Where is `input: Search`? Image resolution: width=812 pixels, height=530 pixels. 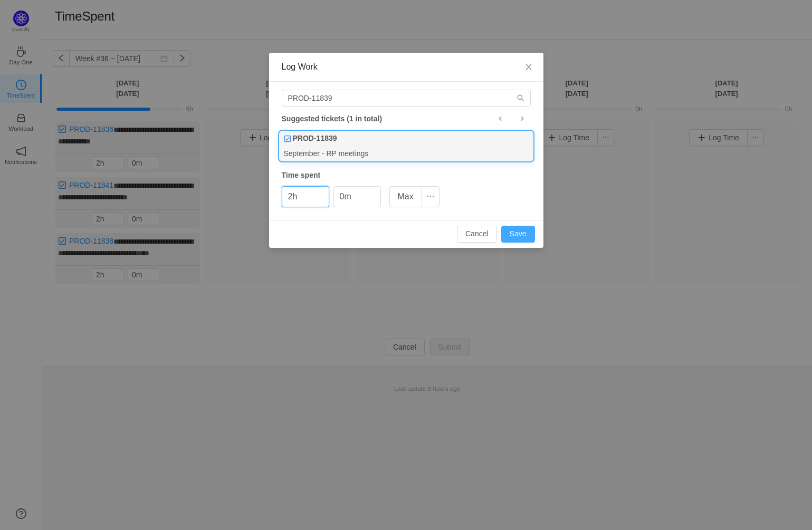 input: Search is located at coordinates (406, 98).